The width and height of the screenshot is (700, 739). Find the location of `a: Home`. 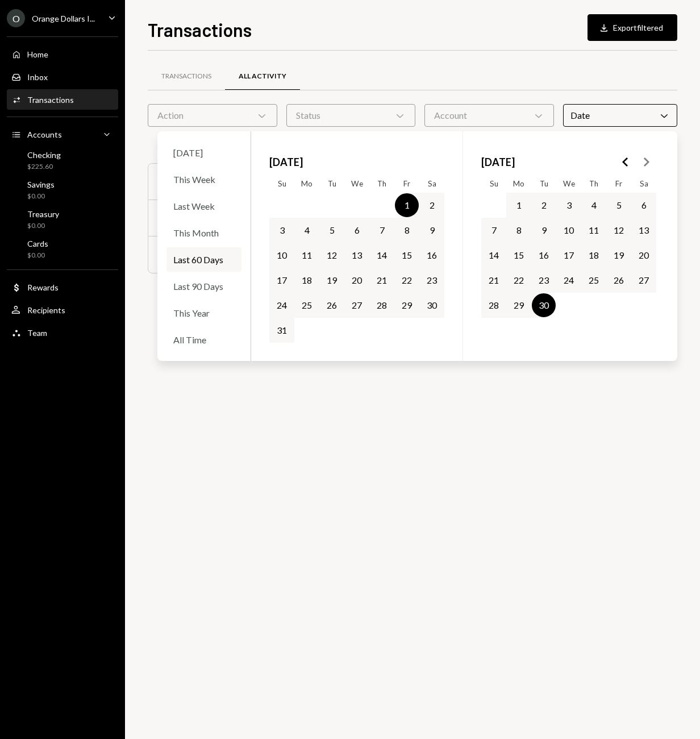

a: Home is located at coordinates (63, 54).